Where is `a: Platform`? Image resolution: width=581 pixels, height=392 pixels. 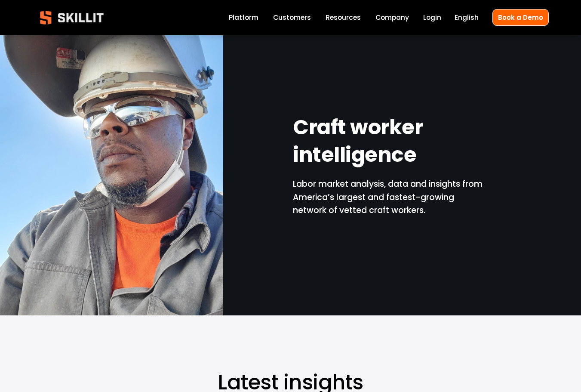 a: Platform is located at coordinates (243, 17).